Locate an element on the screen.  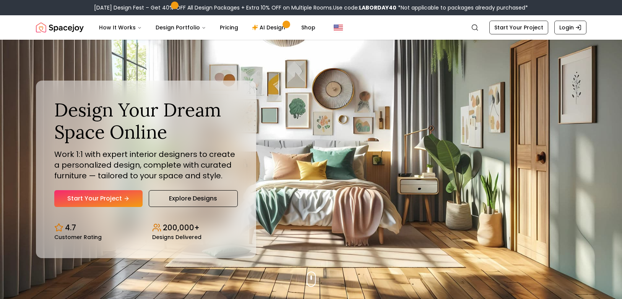
small: Customer Rating is located at coordinates (78, 237).